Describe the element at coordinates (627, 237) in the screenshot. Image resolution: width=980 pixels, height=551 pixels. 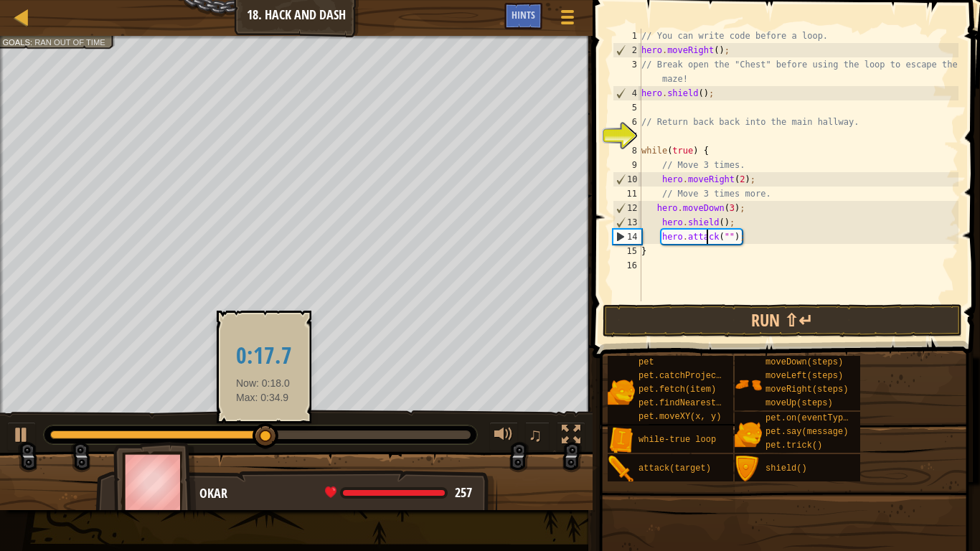
I see `div: 14` at that location.